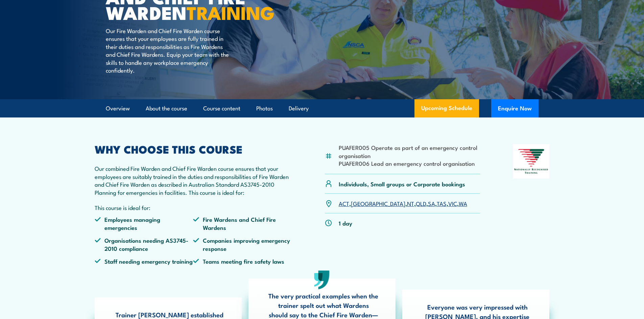 This screenshot has width=644, height=319. I want to click on button: Enquire Now, so click(515, 109).